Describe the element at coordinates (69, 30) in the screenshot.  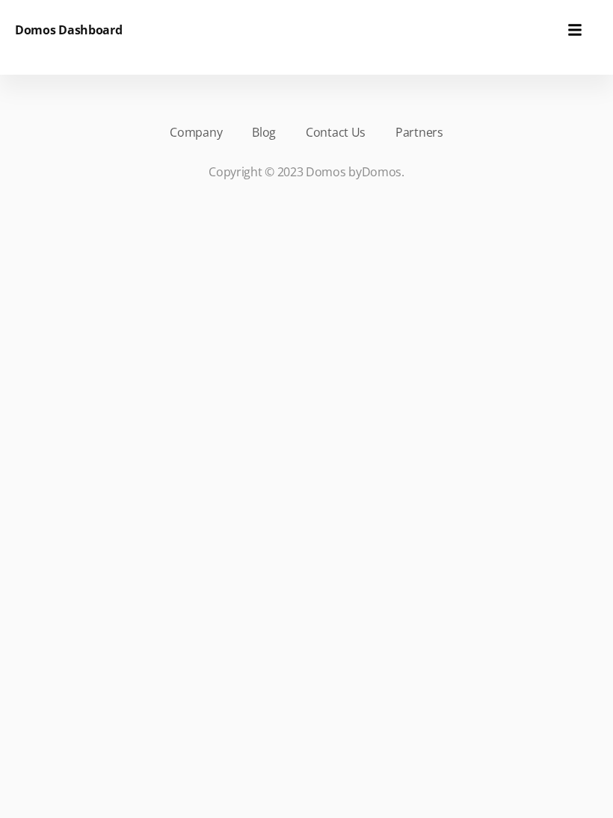
I see `h6: Domos Dashboard` at that location.